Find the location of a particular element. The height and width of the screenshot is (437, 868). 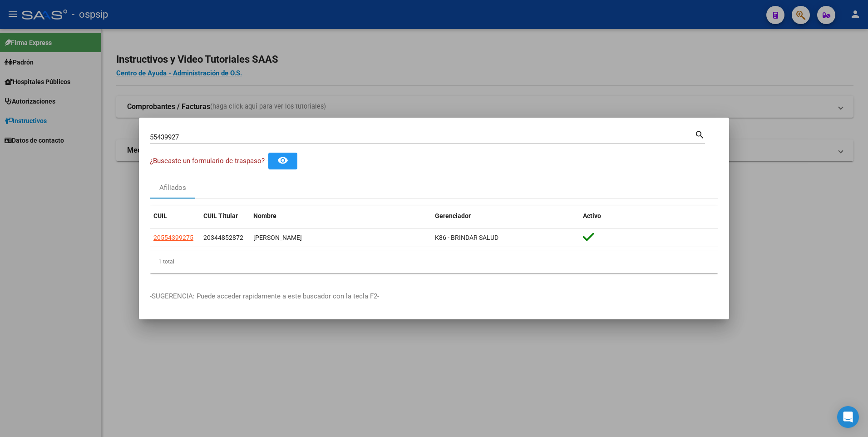

datatable-header-cell: Nombre is located at coordinates (340, 215).